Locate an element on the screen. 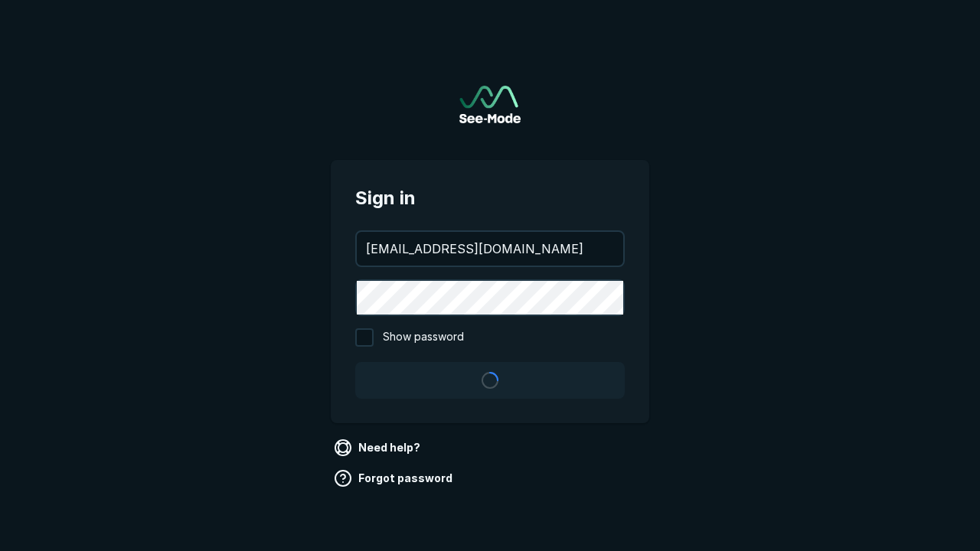  span: Sign in is located at coordinates (490, 198).